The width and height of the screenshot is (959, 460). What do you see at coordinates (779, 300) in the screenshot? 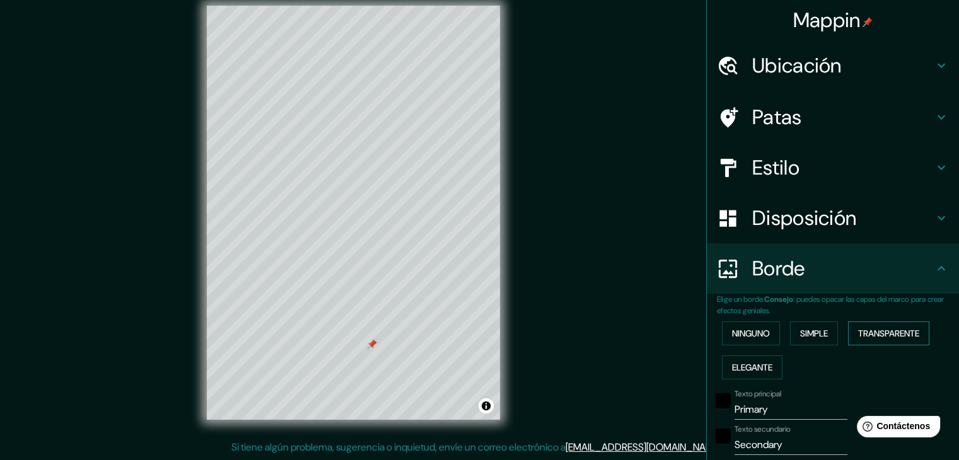
I see `font: Consejo` at bounding box center [779, 300].